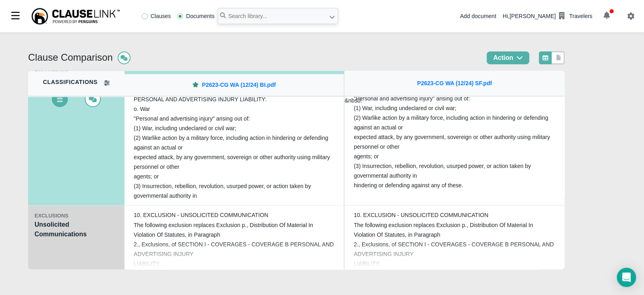 This screenshot has width=644, height=295. I want to click on span: hindering or defending against any of these., so click(408, 185).